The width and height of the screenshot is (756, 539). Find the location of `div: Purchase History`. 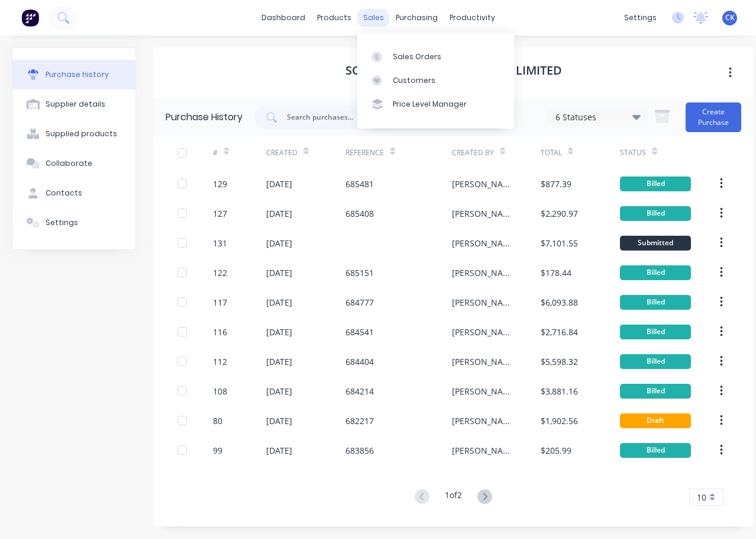

div: Purchase History is located at coordinates (204, 117).